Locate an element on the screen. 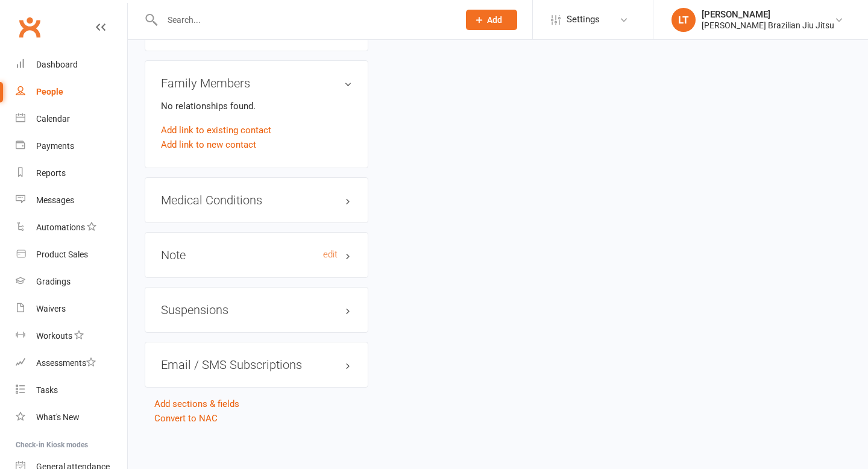 Image resolution: width=868 pixels, height=469 pixels. a: Reports is located at coordinates (71, 173).